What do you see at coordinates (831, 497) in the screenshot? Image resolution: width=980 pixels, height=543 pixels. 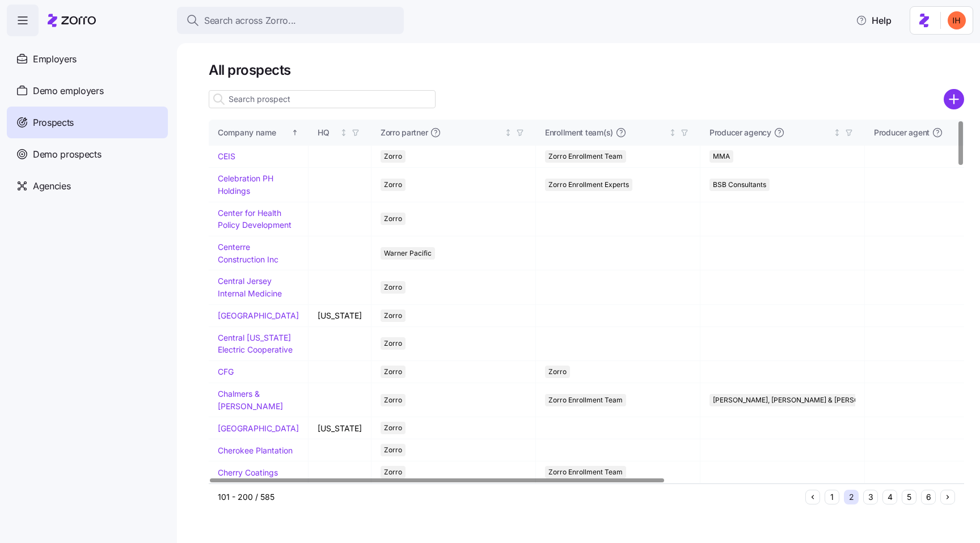 I see `button: 1` at bounding box center [831, 497].